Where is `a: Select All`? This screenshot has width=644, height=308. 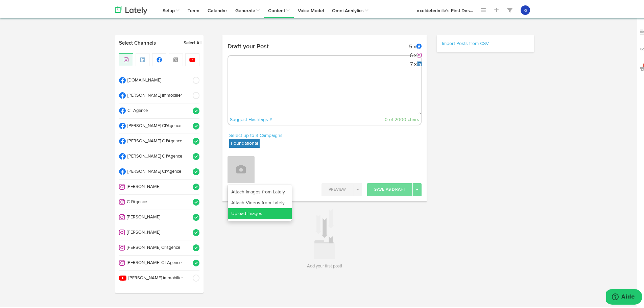 a: Select All is located at coordinates (192, 42).